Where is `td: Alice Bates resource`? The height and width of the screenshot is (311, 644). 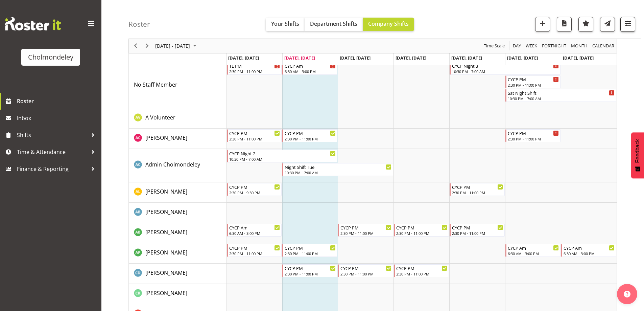
td: Alice Bates resource is located at coordinates (177, 213).